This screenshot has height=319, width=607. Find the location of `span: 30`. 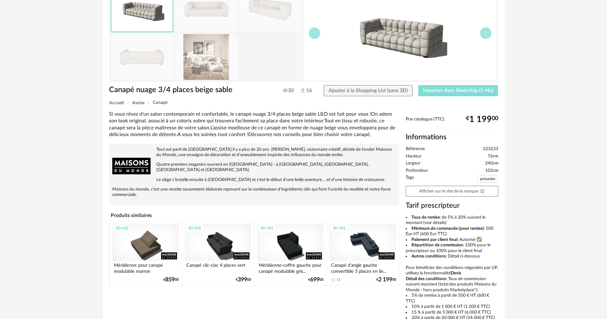

span: 30 is located at coordinates (288, 91).